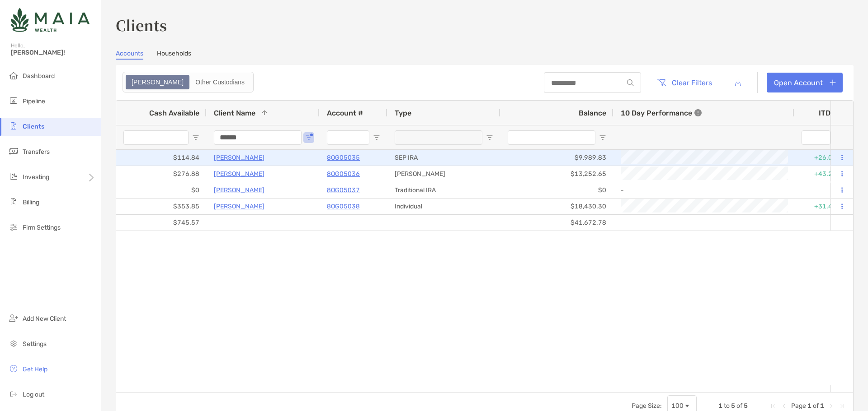 The width and height of the screenshot is (868, 411). What do you see at coordinates (13, 394) in the screenshot?
I see `img: logout icon` at bounding box center [13, 394].